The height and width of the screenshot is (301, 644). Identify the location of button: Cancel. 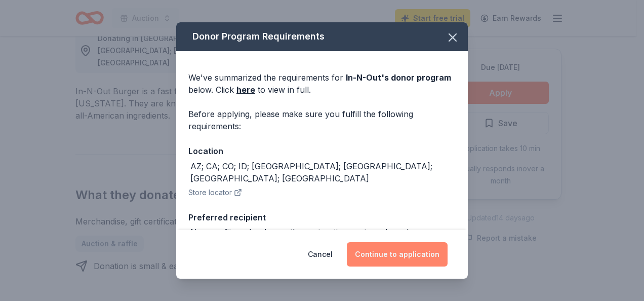
(320, 254).